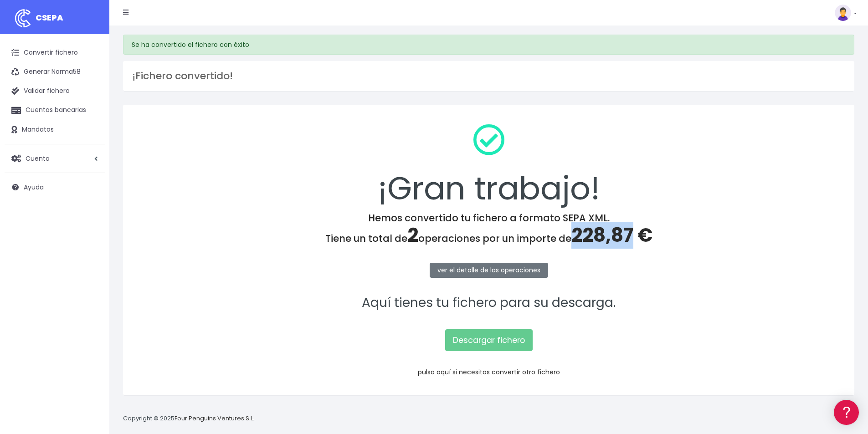  I want to click on a: Problemas habituales, so click(91, 136).